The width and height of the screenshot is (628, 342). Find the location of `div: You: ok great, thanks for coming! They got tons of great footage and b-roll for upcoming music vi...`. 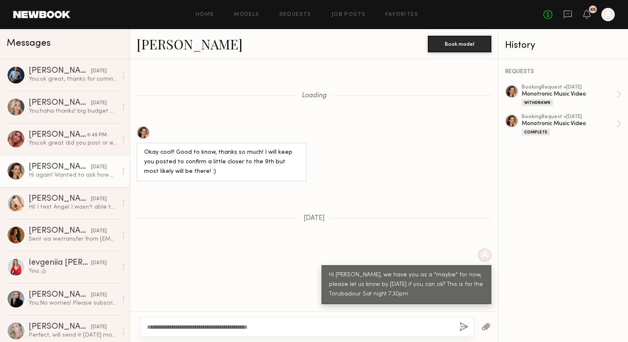

div: You: ok great, thanks for coming! They got tons of great footage and b-roll for upcoming music vi... is located at coordinates (73, 79).